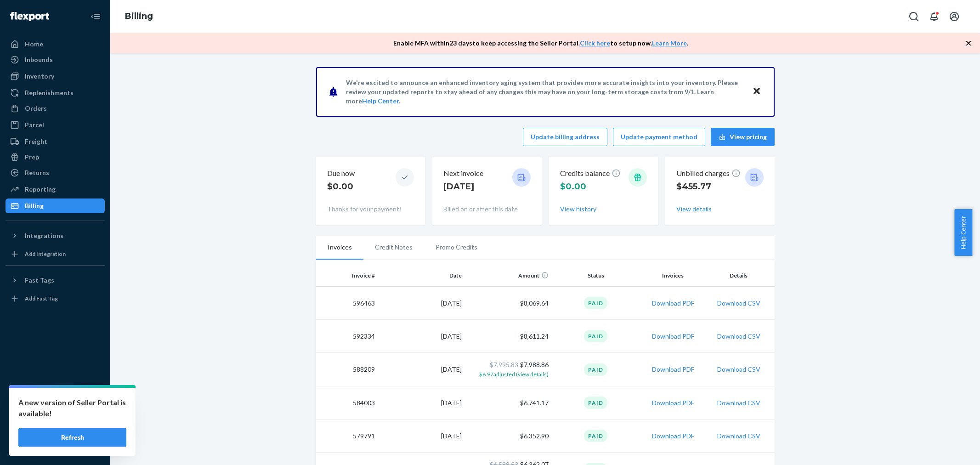  Describe the element at coordinates (32, 157) in the screenshot. I see `div: Prep` at that location.